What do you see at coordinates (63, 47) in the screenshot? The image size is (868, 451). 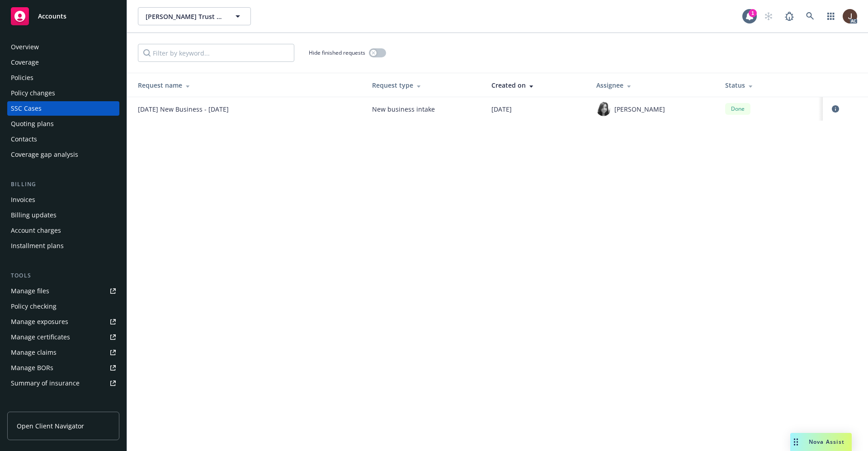 I see `a: Overview` at bounding box center [63, 47].